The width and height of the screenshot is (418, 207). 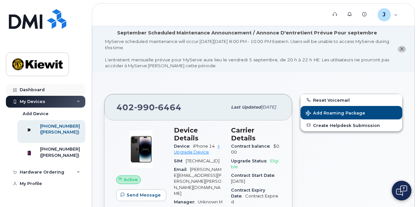 What do you see at coordinates (335, 113) in the screenshot?
I see `span: Add Roaming Package` at bounding box center [335, 113].